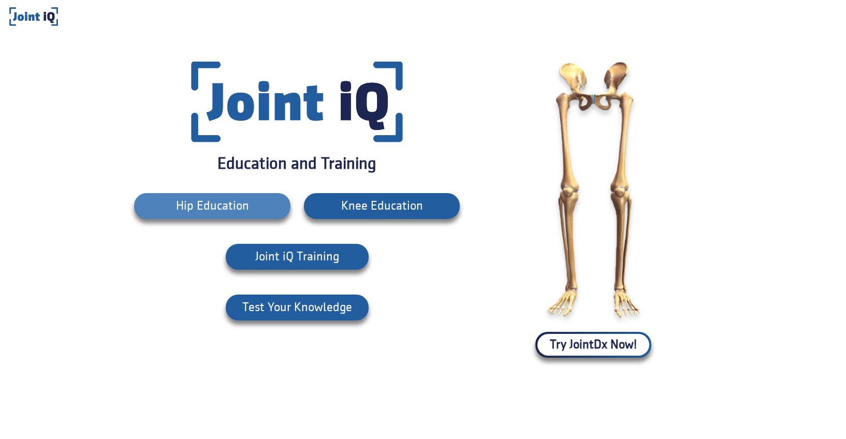 This screenshot has height=439, width=846. What do you see at coordinates (297, 308) in the screenshot?
I see `span: Test Your Knowledge` at bounding box center [297, 308].